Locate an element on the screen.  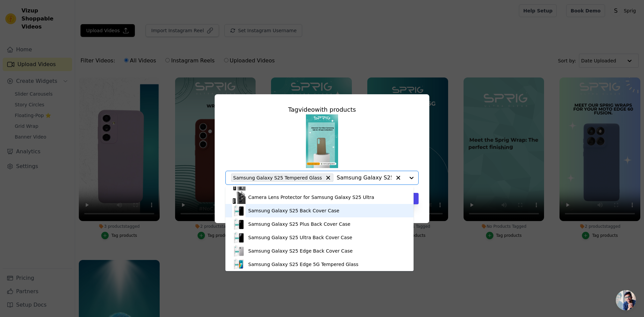
div: Samsung Galaxy S25 Ultra Back Cover Case is located at coordinates (300, 237).